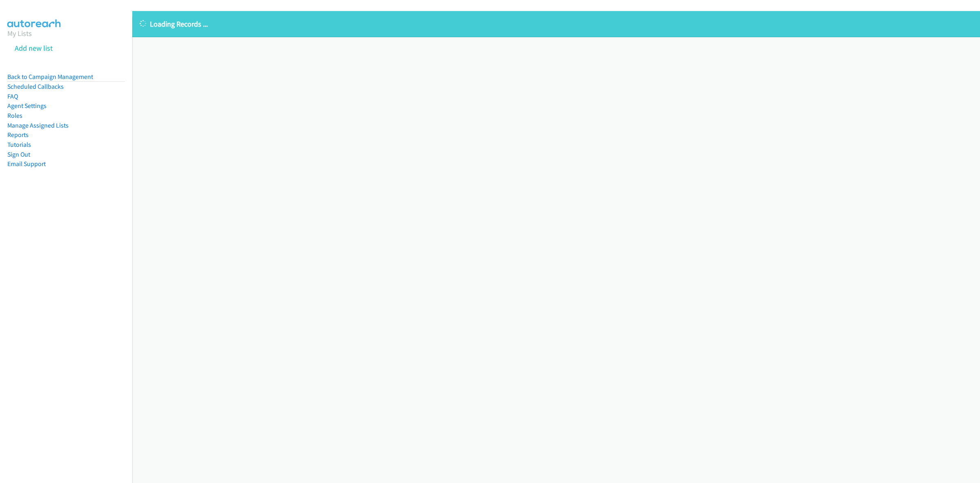 Image resolution: width=980 pixels, height=483 pixels. What do you see at coordinates (27, 106) in the screenshot?
I see `a: Agent Settings` at bounding box center [27, 106].